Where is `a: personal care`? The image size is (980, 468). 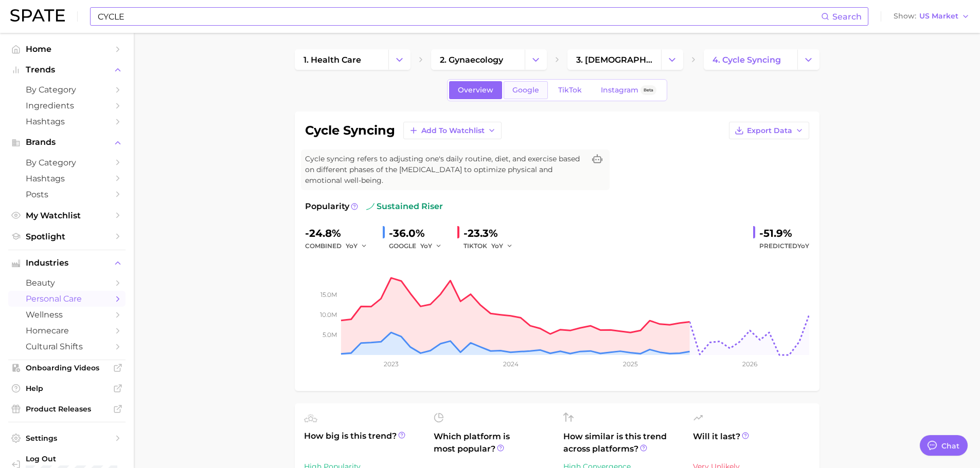
a: personal care is located at coordinates (67, 299).